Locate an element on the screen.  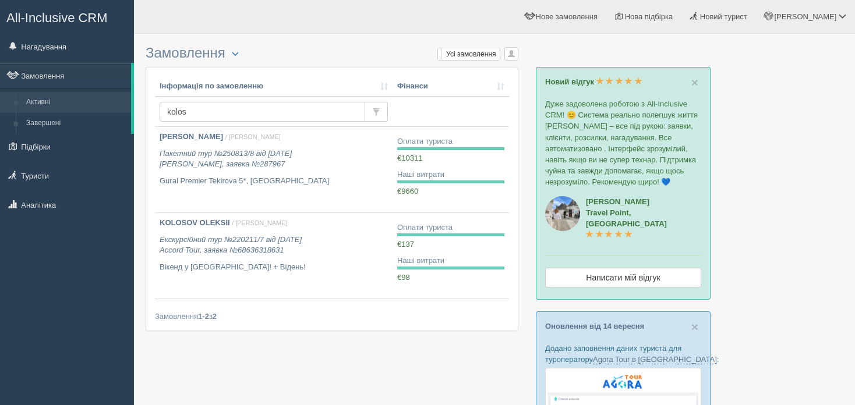
a: Оновлення від 14 вересня is located at coordinates (594, 326).